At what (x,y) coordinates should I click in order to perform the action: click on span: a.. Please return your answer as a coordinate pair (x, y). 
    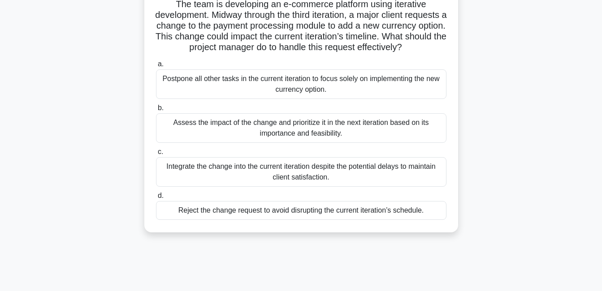
    Looking at the image, I should click on (160, 64).